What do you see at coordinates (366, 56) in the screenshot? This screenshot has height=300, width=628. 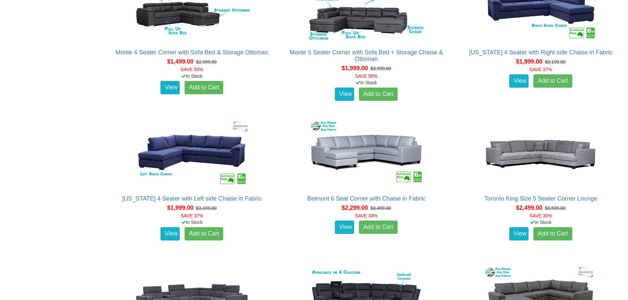 I see `a: Monte 5 Seater Corner with Sofa Bed + Storage Chaise & Ottoman` at bounding box center [366, 56].